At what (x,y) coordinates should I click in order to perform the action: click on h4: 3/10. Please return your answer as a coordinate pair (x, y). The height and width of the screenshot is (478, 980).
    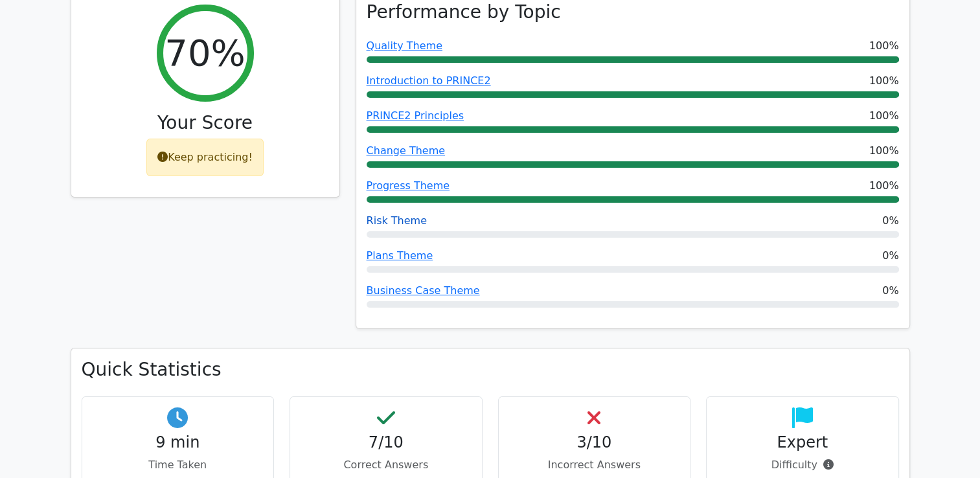
    Looking at the image, I should click on (594, 443).